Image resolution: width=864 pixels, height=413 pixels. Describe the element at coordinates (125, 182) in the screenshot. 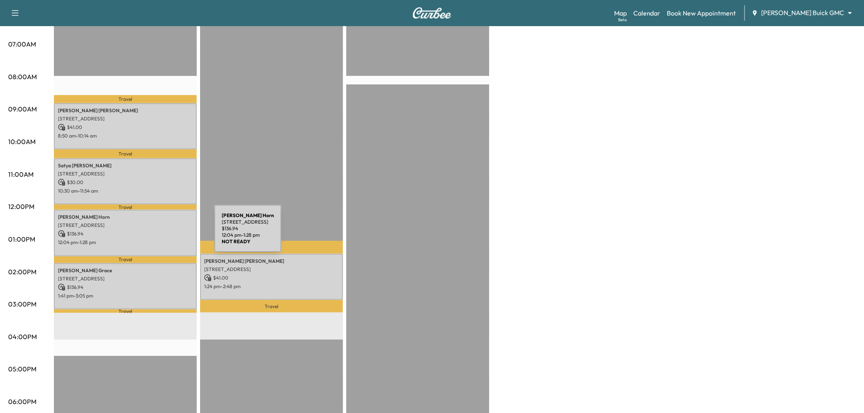

I see `p: $ 30.00` at that location.